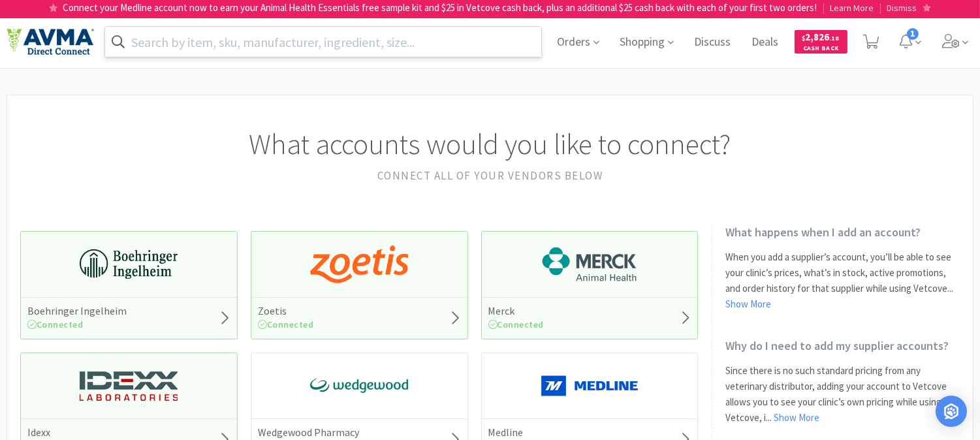 Image resolution: width=980 pixels, height=440 pixels. What do you see at coordinates (821, 49) in the screenshot?
I see `span: Cash Back` at bounding box center [821, 49].